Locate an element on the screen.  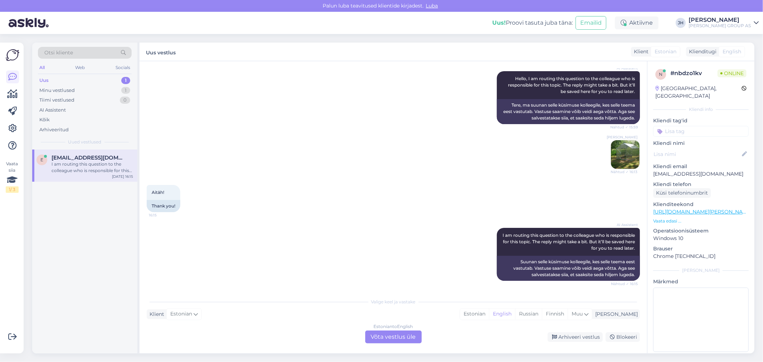
div: All is located at coordinates (42, 68).